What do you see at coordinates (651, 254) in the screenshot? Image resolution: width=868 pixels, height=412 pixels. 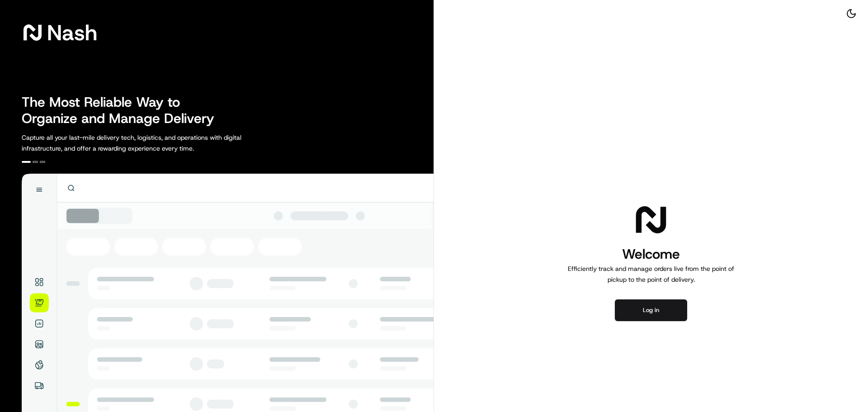 I see `h1: Welcome` at bounding box center [651, 254].